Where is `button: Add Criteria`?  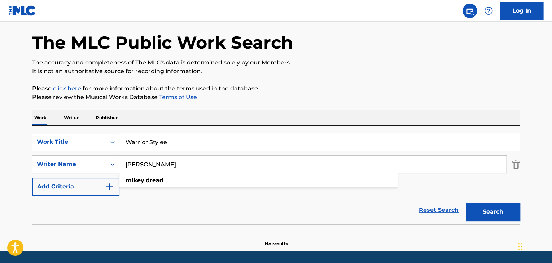 button: Add Criteria is located at coordinates (76, 187).